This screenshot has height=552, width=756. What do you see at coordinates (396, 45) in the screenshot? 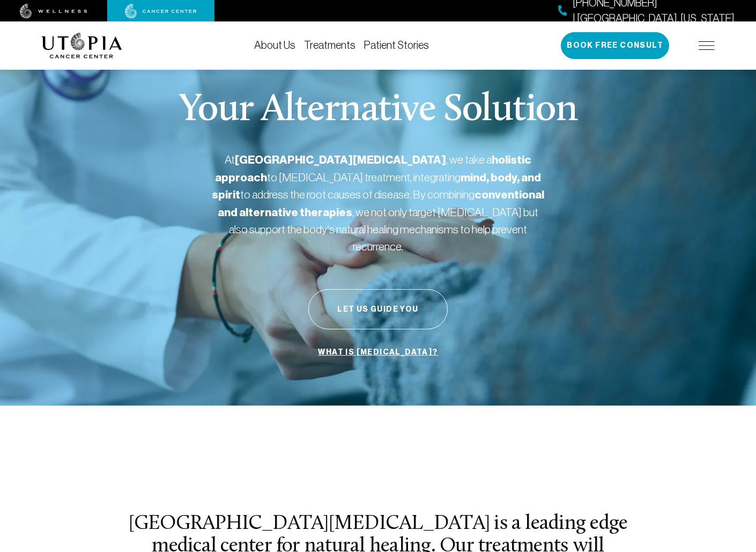
I see `a: Patient Stories` at bounding box center [396, 45].